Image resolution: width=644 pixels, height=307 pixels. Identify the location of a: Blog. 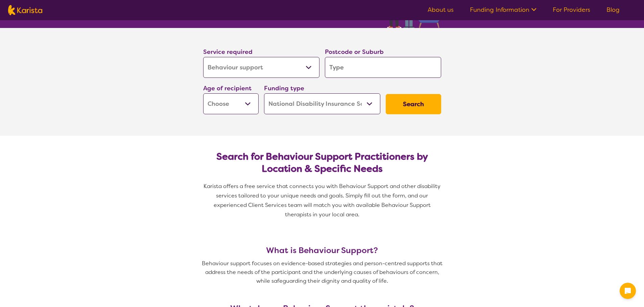
(613, 9).